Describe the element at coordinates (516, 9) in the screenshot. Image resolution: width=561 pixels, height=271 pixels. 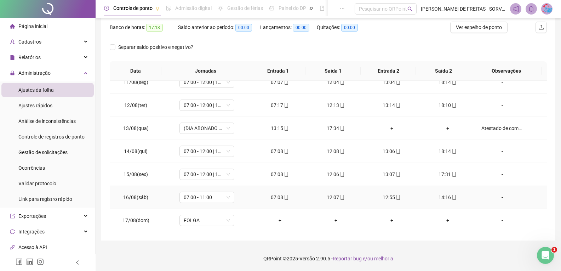
I see `span: notification` at that location.